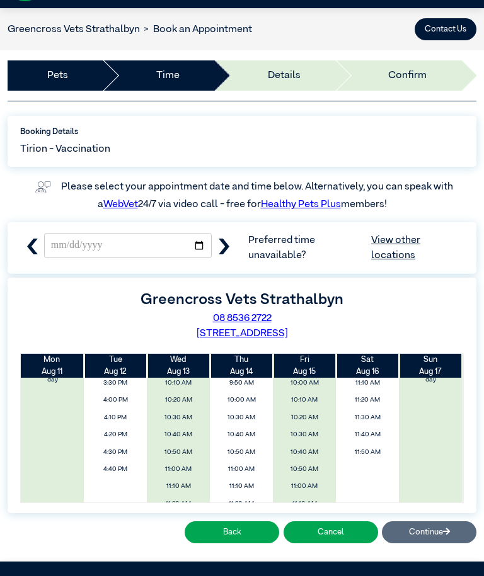 The height and width of the screenshot is (576, 484). Describe the element at coordinates (74, 30) in the screenshot. I see `a: Greencross Vets Strathalbyn` at that location.